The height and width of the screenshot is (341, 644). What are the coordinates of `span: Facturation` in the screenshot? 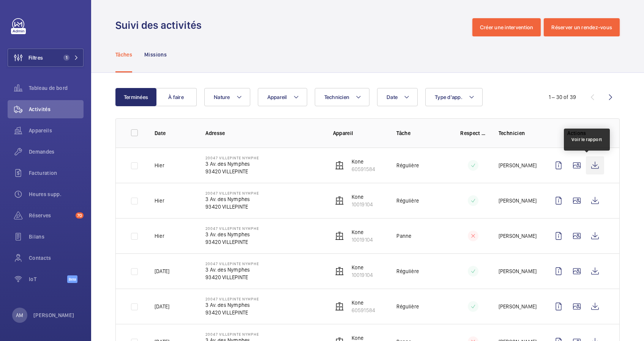 It's located at (56, 173).